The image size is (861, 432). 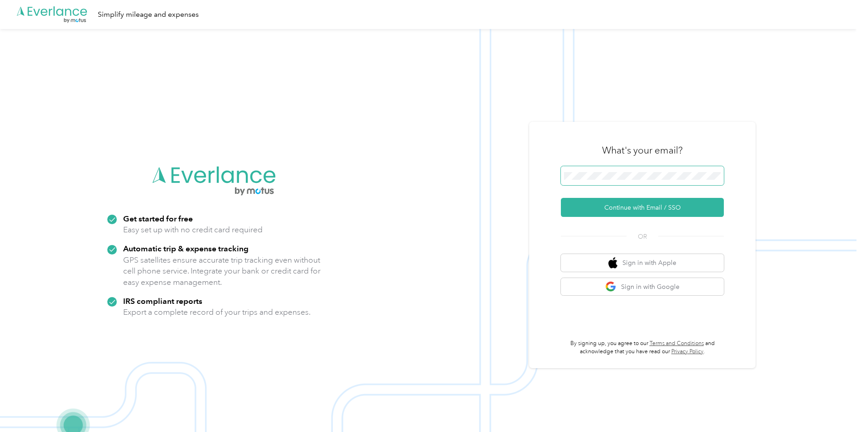 I want to click on button: google logoSign in with Google, so click(x=642, y=287).